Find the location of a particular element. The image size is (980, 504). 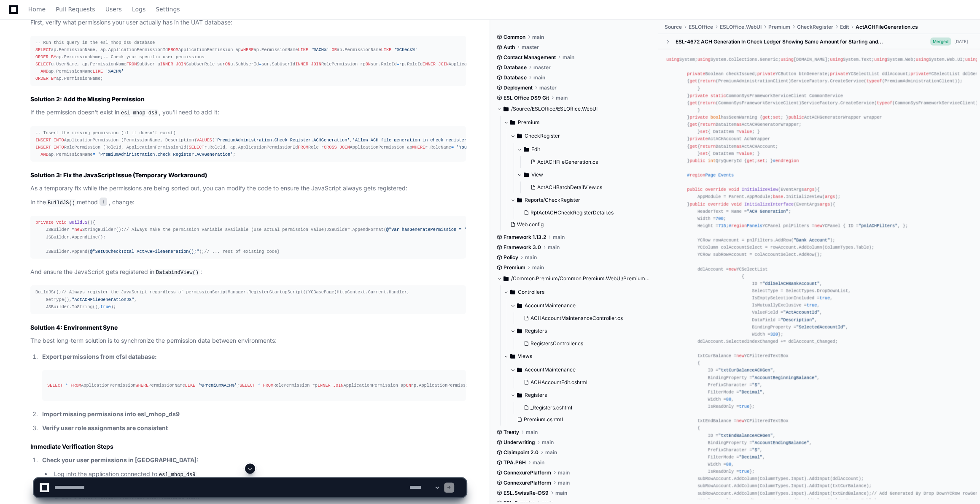

span: BuildJS is located at coordinates (78, 222).